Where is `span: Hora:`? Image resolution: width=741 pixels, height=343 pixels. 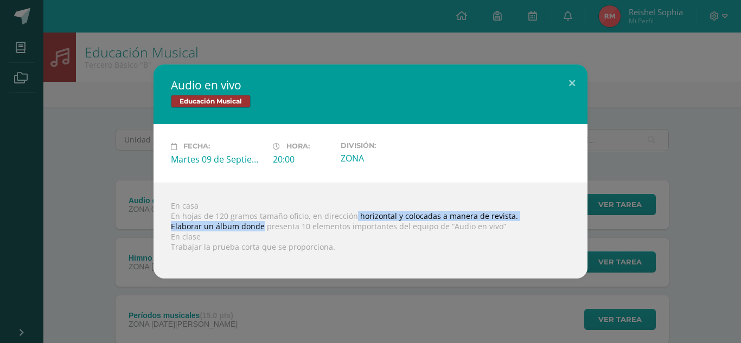
span: Hora: is located at coordinates (298, 146).